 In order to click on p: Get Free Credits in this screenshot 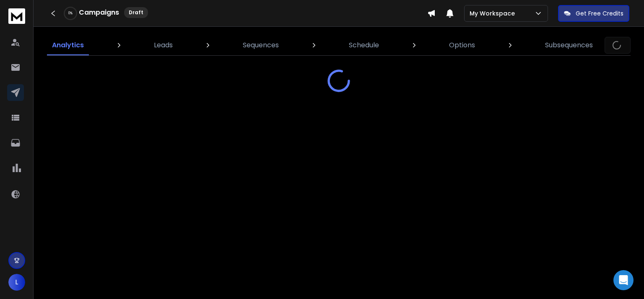, I will do `click(600, 13)`.